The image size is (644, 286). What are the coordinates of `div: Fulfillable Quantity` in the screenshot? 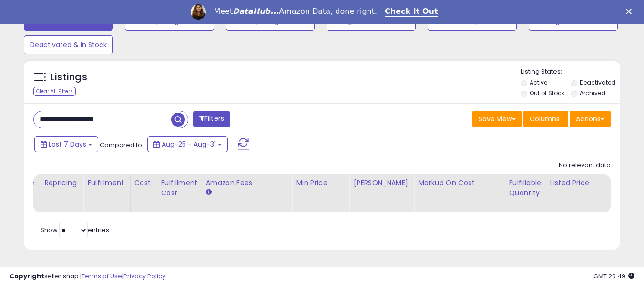 It's located at (525, 188).